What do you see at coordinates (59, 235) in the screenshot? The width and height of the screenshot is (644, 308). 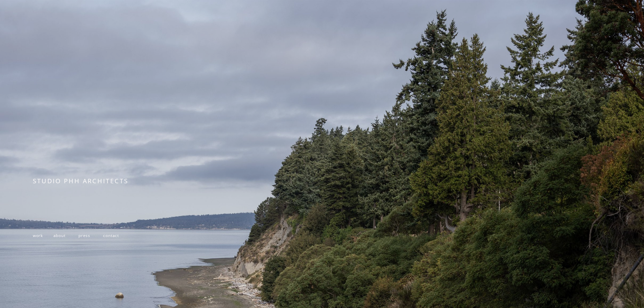 I see `span: about` at bounding box center [59, 235].